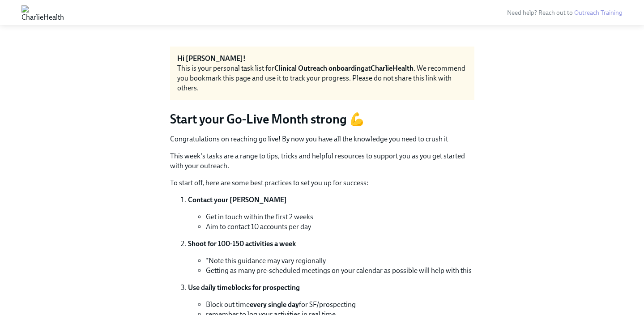  I want to click on strong: CharlieHealth, so click(392, 68).